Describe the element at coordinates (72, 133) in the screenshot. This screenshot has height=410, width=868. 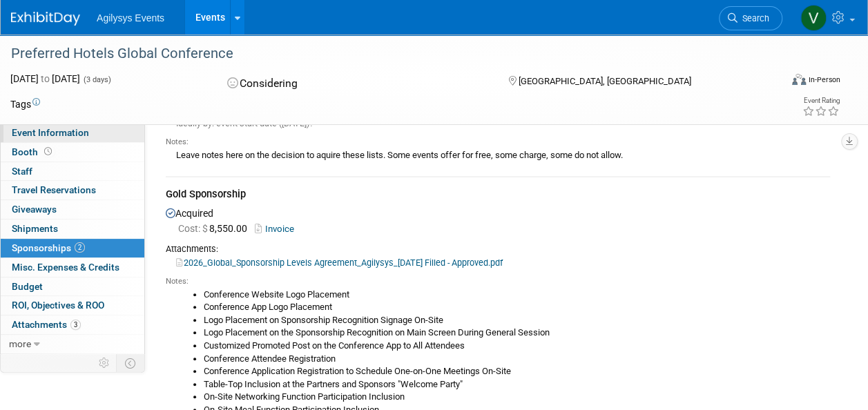
I see `a: Event Information` at that location.